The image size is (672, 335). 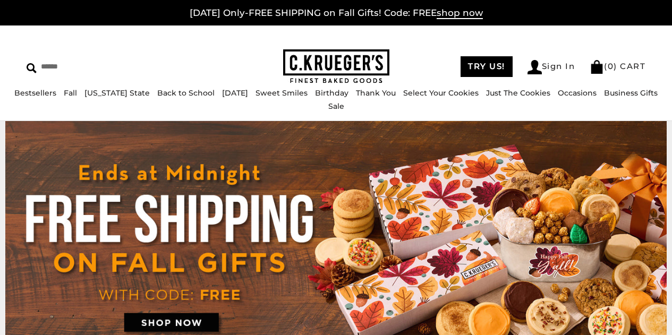 I want to click on a: Select Your Cookies, so click(x=441, y=93).